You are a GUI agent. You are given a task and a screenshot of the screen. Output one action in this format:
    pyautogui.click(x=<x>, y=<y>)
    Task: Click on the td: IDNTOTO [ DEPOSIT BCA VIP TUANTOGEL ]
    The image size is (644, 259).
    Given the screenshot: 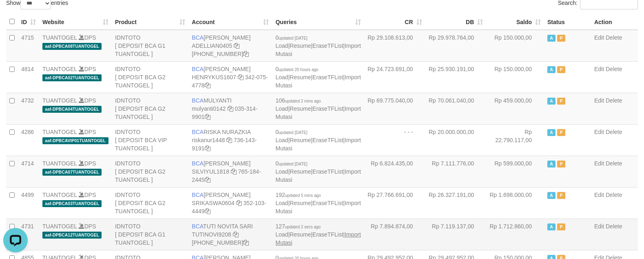 What is the action you would take?
    pyautogui.click(x=150, y=140)
    